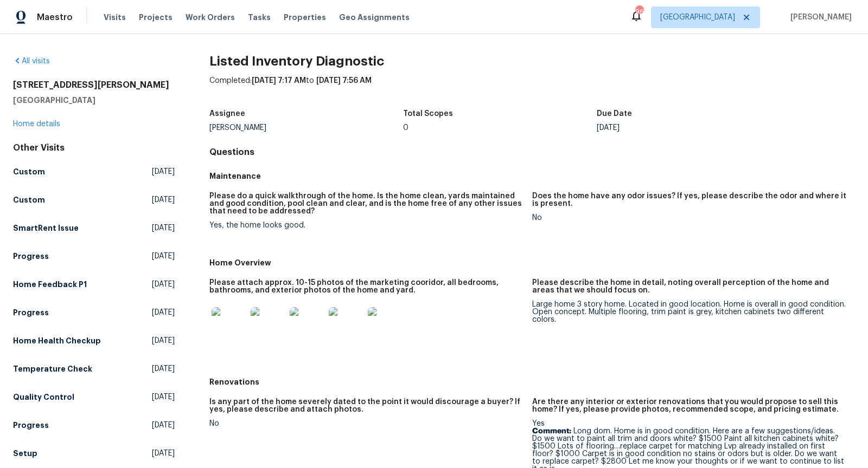 This screenshot has height=468, width=868. I want to click on h5: Home Overview, so click(532, 263).